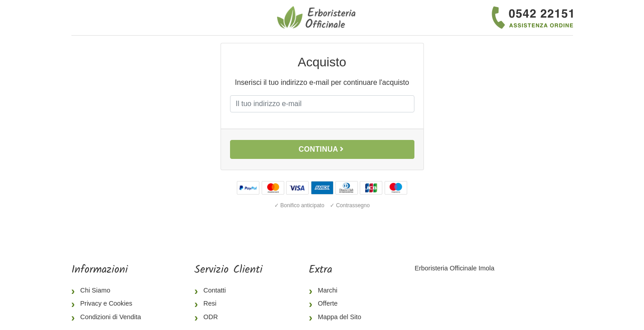 The image size is (644, 330). I want to click on h2: Acquisto, so click(322, 62).